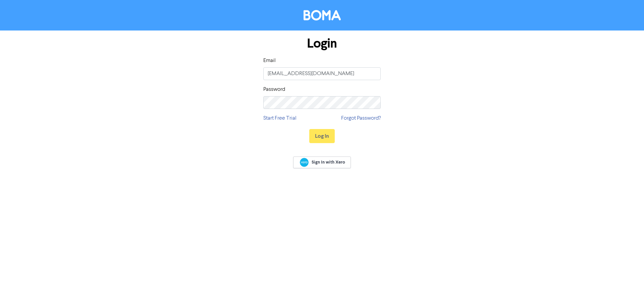  What do you see at coordinates (361, 118) in the screenshot?
I see `a: Forgot Password?` at bounding box center [361, 118].